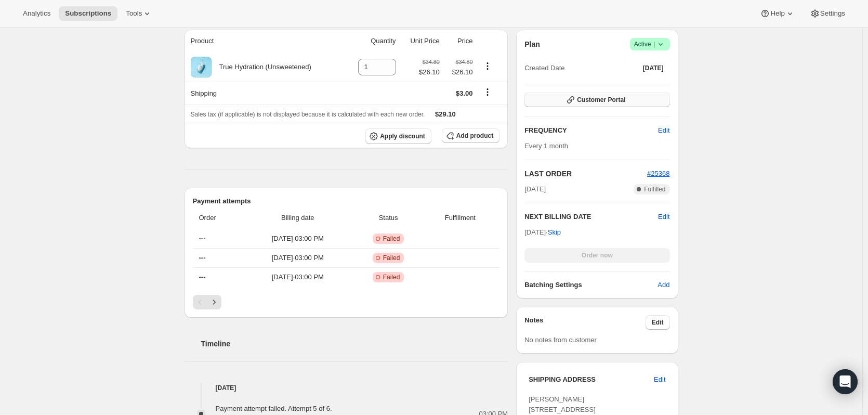 The width and height of the screenshot is (868, 415). What do you see at coordinates (36, 14) in the screenshot?
I see `button: Analytics` at bounding box center [36, 14].